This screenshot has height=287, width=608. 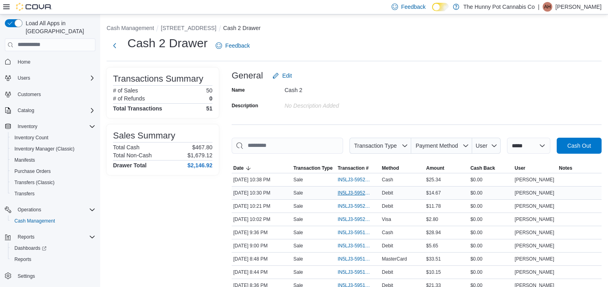 I want to click on span: $25.34, so click(x=433, y=180).